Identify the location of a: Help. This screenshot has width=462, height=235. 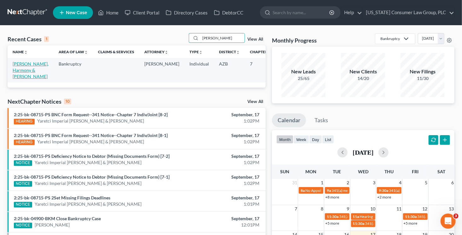
(351, 13).